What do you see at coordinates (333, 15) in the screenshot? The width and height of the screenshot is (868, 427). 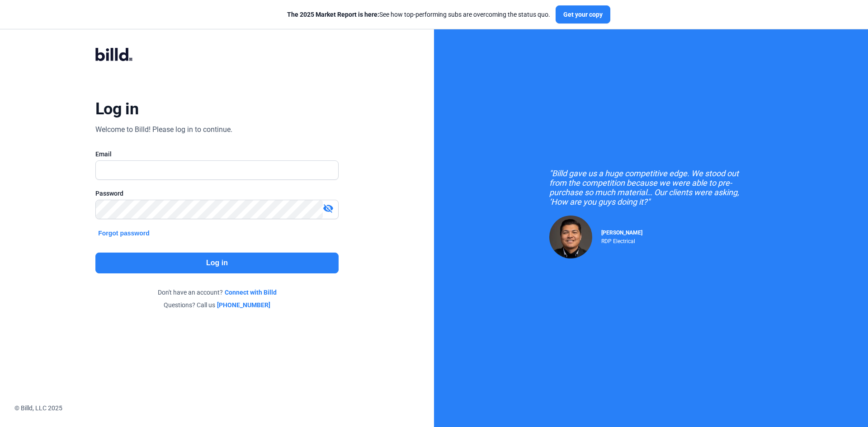 I see `span: The 2025 Market Report is here:` at bounding box center [333, 15].